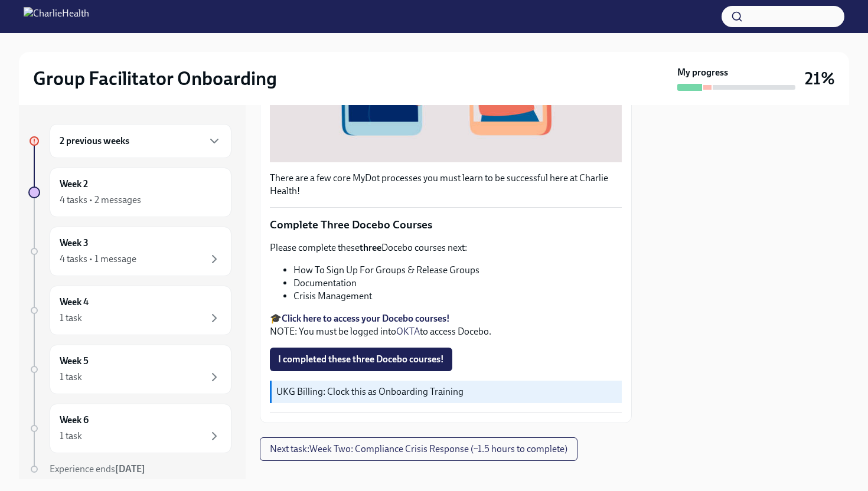 This screenshot has width=868, height=491. What do you see at coordinates (819, 79) in the screenshot?
I see `h3: 21%` at bounding box center [819, 79].